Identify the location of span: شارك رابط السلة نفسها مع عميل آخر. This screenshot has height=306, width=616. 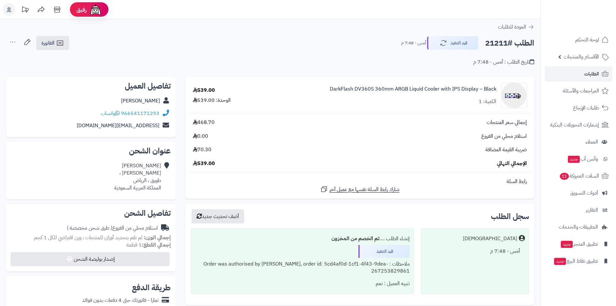
(365, 189).